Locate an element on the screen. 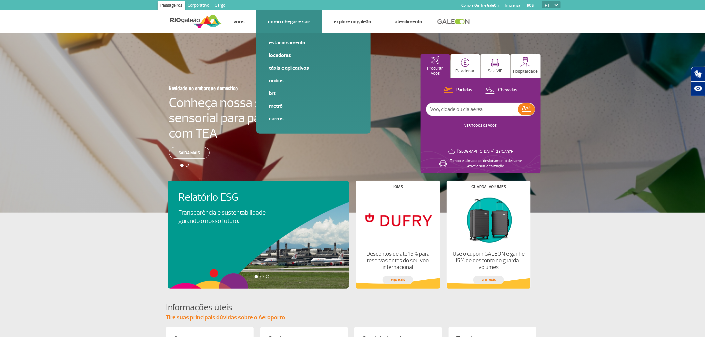  a: Corporativo is located at coordinates (198, 6).